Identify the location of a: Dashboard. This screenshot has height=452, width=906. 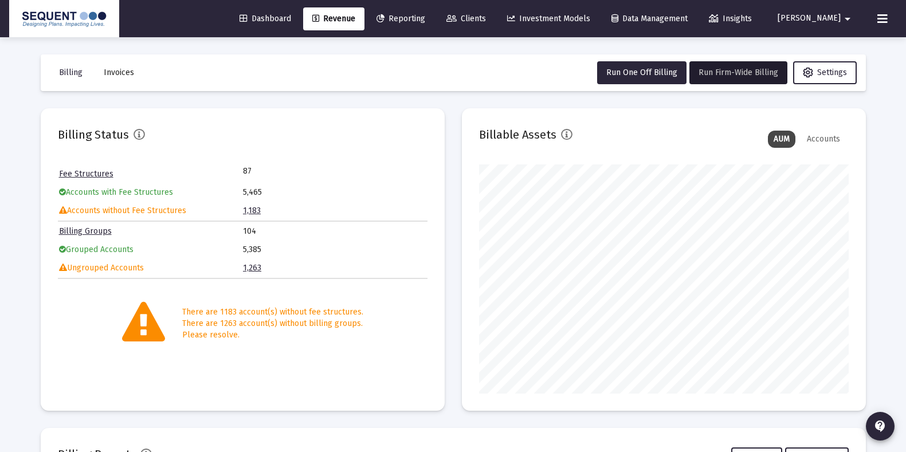
(265, 19).